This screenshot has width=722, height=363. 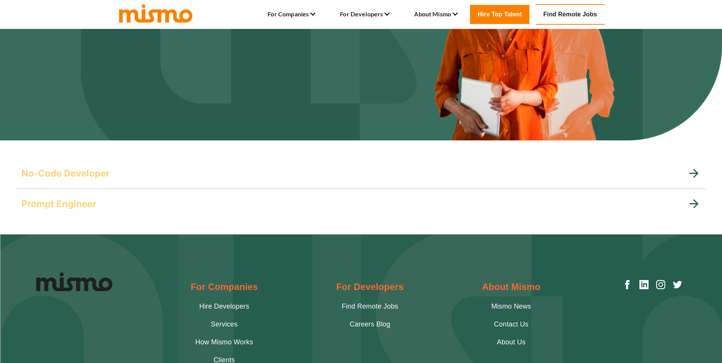 What do you see at coordinates (361, 173) in the screenshot?
I see `div: No-Code Developer` at bounding box center [361, 173].